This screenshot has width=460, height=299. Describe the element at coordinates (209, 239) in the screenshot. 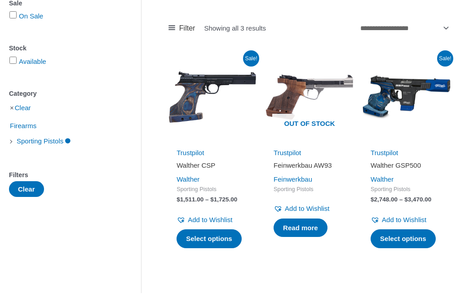

I see `a: Select options for “Walther CSP”` at that location.